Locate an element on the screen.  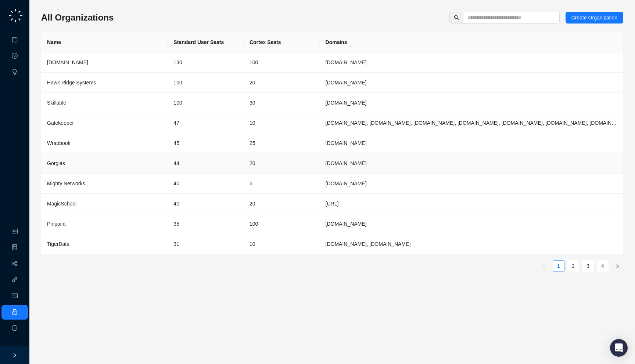
th: Cortex Seats is located at coordinates (282, 42).